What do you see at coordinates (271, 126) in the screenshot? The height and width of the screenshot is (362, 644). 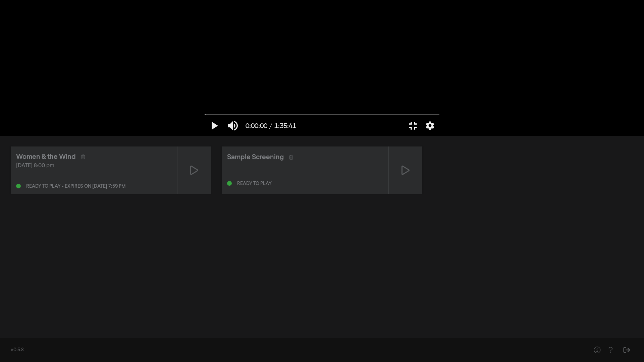 I see `button: 0:00:00 / 1:35:41` at bounding box center [271, 126].